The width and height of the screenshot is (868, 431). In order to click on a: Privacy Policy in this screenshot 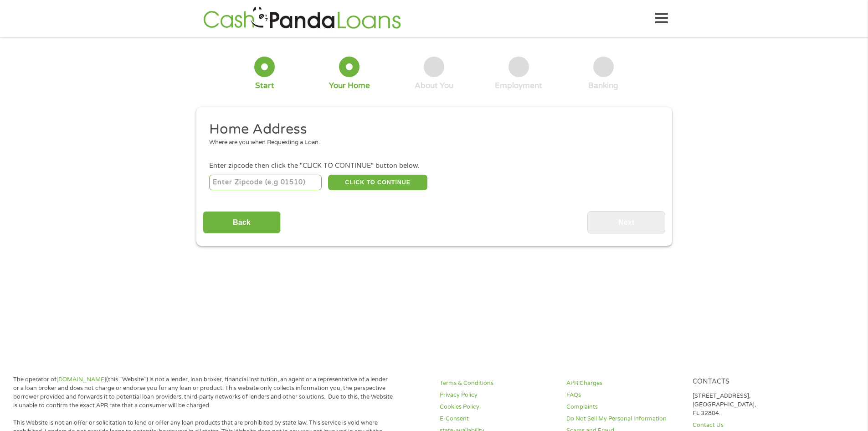, I will do `click(498, 395)`.